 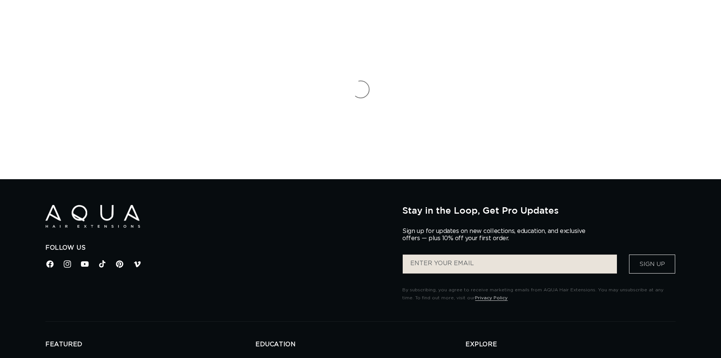 What do you see at coordinates (150, 344) in the screenshot?
I see `h2: FEATURED` at bounding box center [150, 344].